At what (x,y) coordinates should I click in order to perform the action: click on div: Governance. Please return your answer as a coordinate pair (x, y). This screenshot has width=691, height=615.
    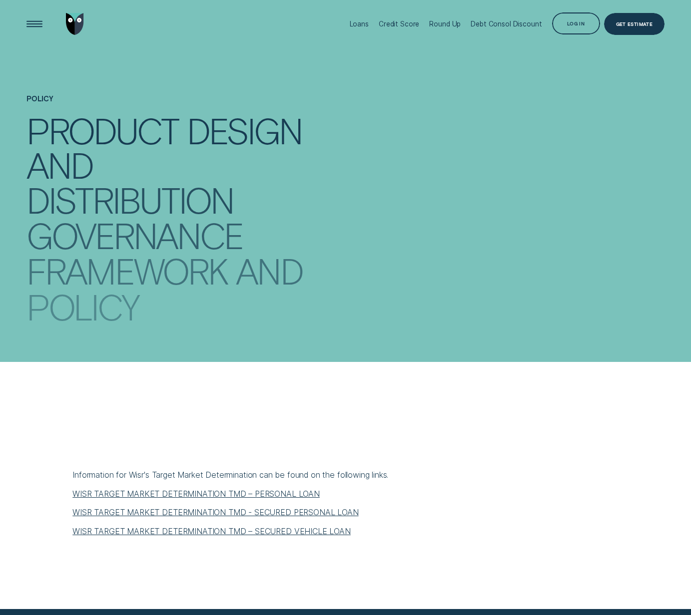
    Looking at the image, I should click on (134, 235).